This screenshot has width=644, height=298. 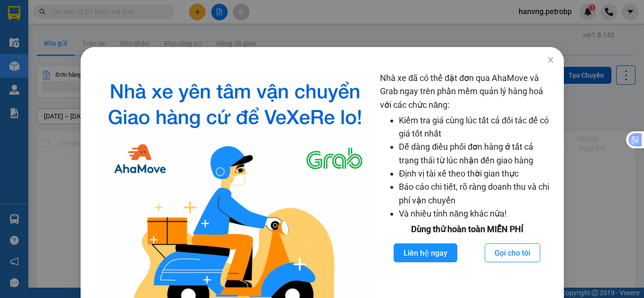 What do you see at coordinates (476, 154) in the screenshot?
I see `li: Dễ dàng điều phối đơn hàng ở tất cả trạng thái từ lúc nhận đến giao hàng` at bounding box center [476, 154].